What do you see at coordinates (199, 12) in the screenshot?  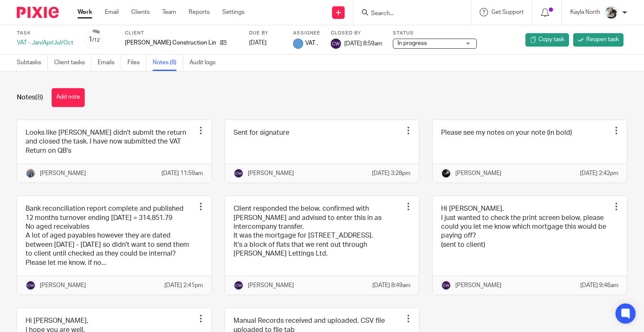 I see `a: Reports` at bounding box center [199, 12].